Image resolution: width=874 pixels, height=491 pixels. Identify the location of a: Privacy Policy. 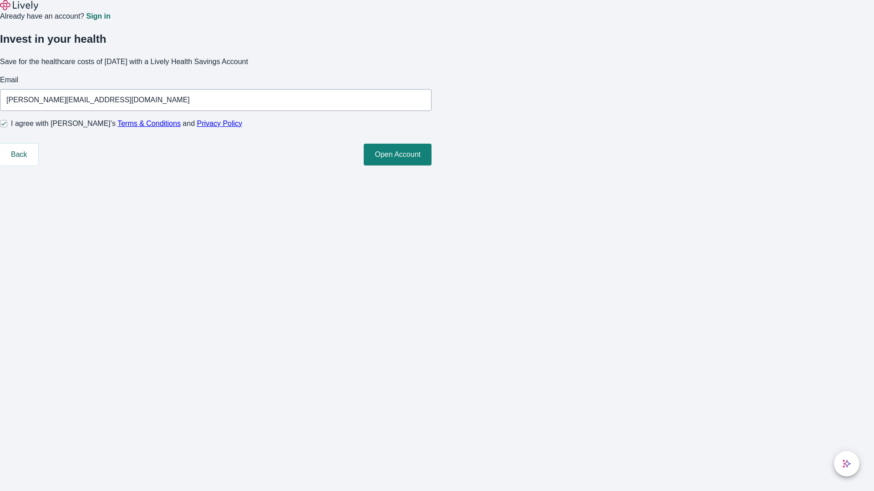
(220, 123).